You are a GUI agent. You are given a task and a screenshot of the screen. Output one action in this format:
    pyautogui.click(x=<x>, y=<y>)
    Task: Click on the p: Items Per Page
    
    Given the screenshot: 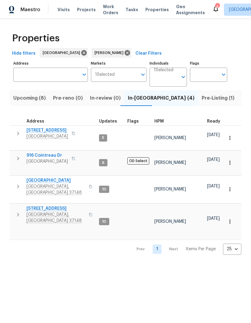 What is the action you would take?
    pyautogui.click(x=201, y=249)
    